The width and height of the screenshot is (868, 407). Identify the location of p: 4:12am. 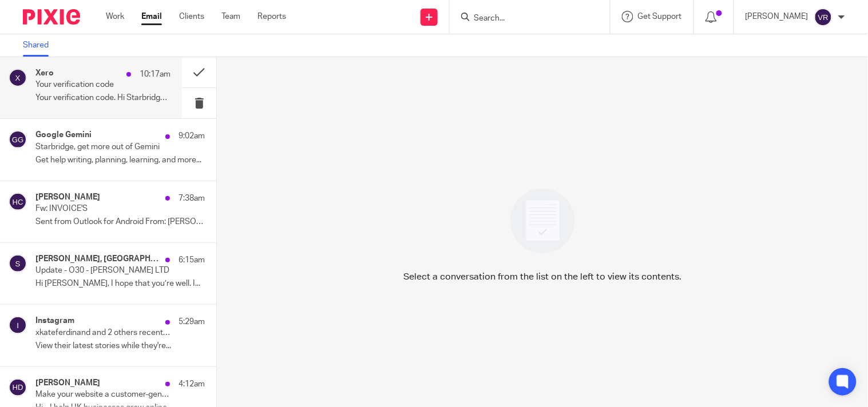
(192, 384).